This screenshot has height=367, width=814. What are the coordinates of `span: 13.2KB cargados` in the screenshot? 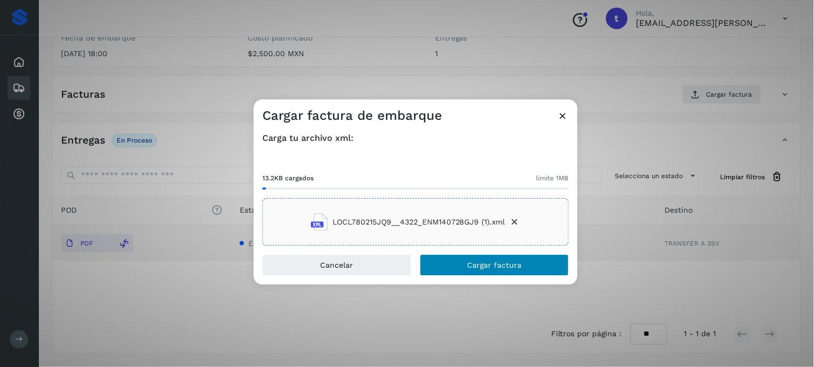 It's located at (288, 179).